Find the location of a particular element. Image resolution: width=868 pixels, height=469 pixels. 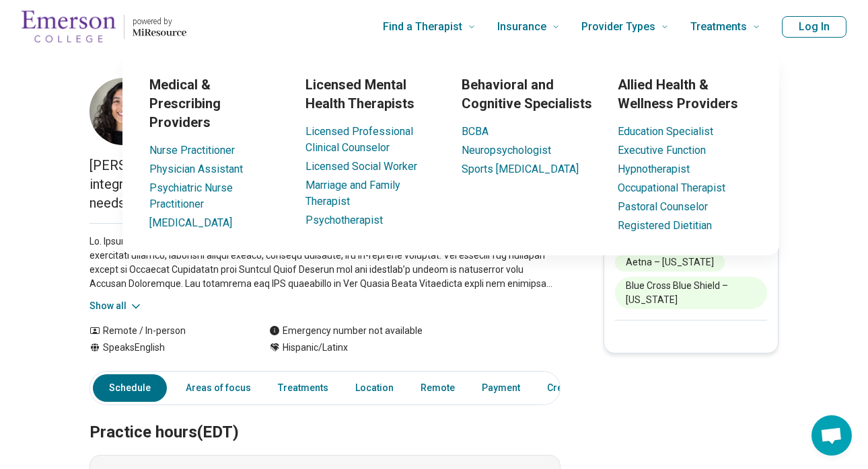

div: Provider Types is located at coordinates (450, 155).